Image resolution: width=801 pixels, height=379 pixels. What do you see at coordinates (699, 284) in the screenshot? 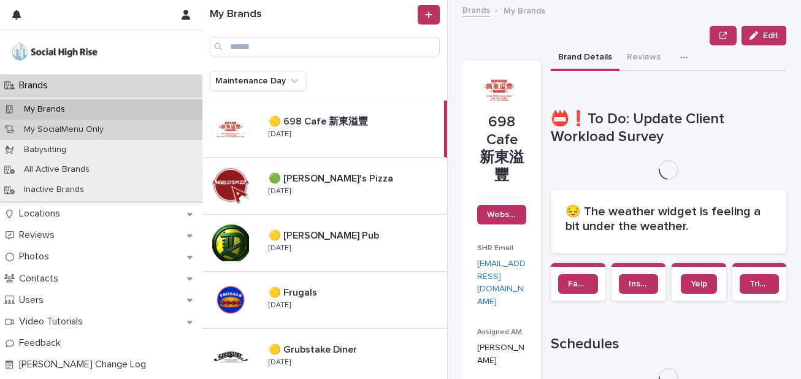
I see `span: Yelp` at bounding box center [699, 284].